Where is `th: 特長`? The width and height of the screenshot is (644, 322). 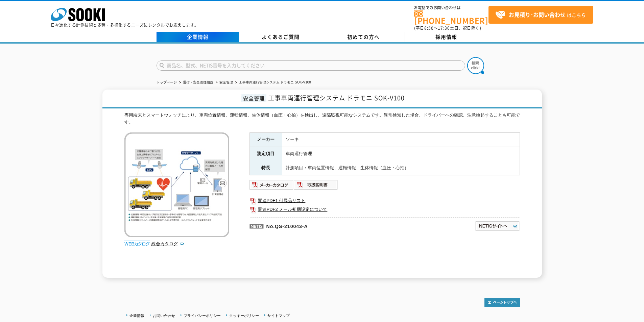
th: 特長 is located at coordinates (266, 168).